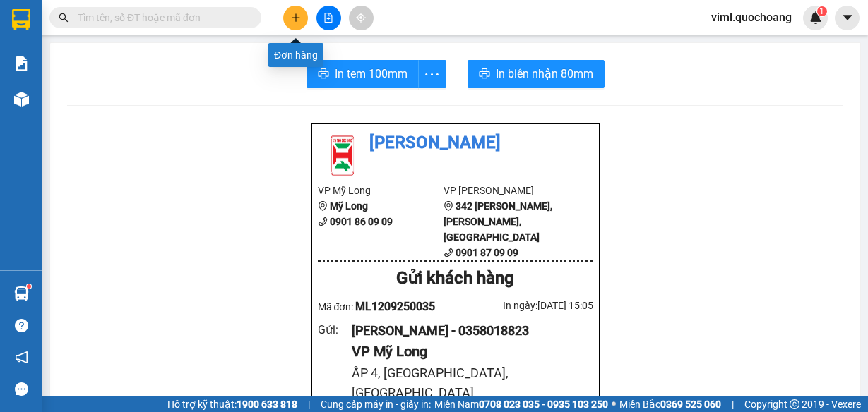 The width and height of the screenshot is (868, 412). What do you see at coordinates (161, 18) in the screenshot?
I see `input: Tìm tên, số ĐT hoặc mã đơn` at bounding box center [161, 18].